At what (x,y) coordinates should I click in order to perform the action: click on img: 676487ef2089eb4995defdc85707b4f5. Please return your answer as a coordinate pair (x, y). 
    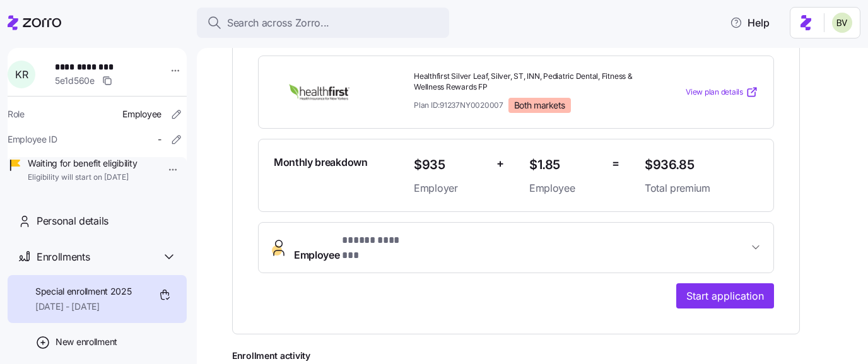
    Looking at the image, I should click on (842, 23).